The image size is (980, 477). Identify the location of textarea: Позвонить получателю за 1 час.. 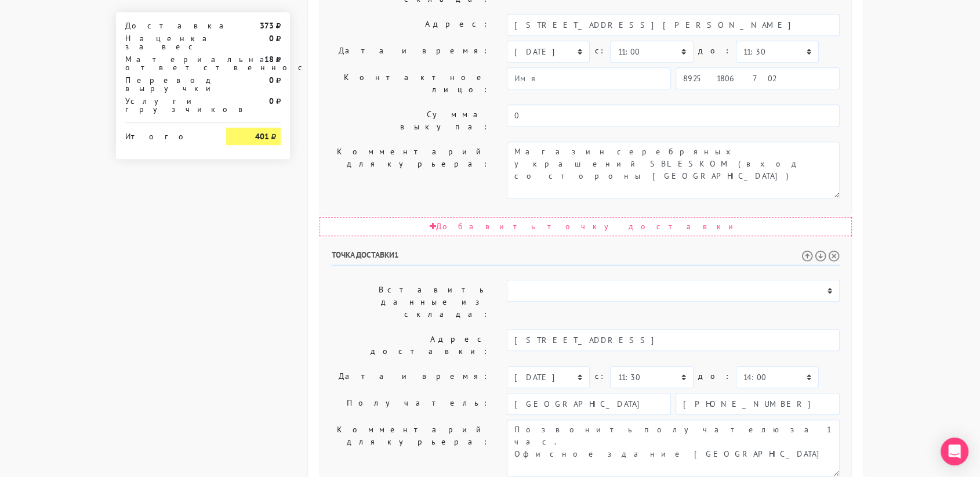
(674, 448).